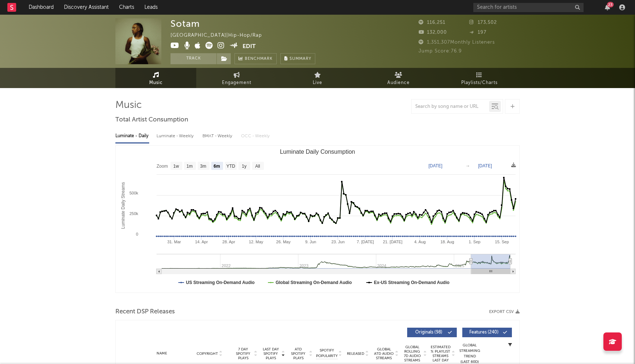 The width and height of the screenshot is (635, 364). What do you see at coordinates (412, 354) in the screenshot?
I see `span: Global Rolling 7D Audio Streams` at bounding box center [412, 354].